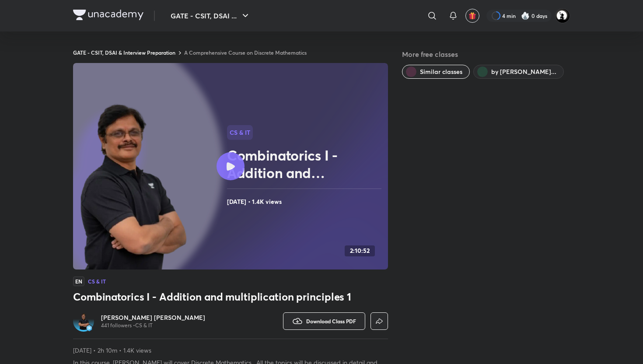  What do you see at coordinates (245, 52) in the screenshot?
I see `a: A Comprehensive Course on Discrete Mathematics` at bounding box center [245, 52].